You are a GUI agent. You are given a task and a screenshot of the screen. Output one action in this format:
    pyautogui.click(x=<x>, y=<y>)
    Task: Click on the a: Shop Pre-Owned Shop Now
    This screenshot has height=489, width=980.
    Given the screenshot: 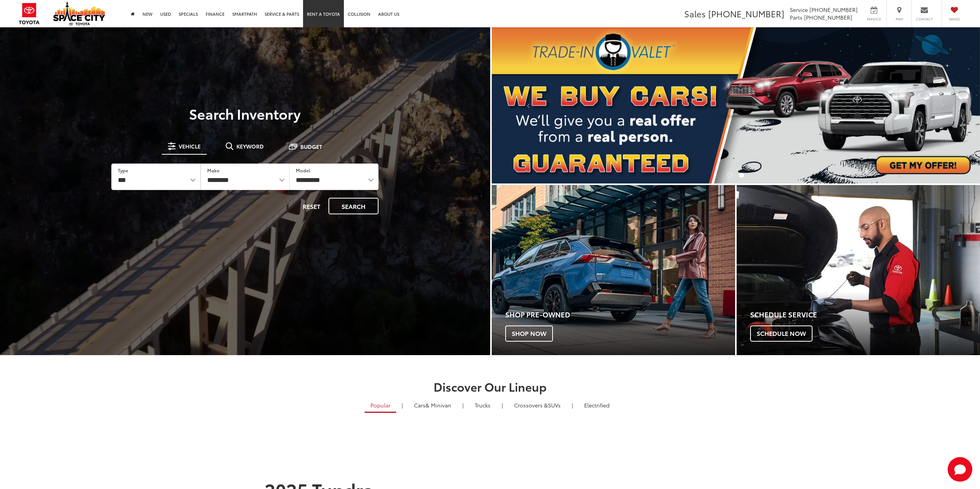 What is the action you would take?
    pyautogui.click(x=613, y=271)
    